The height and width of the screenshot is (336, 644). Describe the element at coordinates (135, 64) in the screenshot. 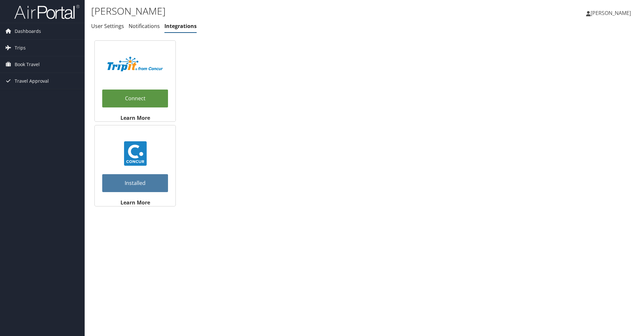

I see `img: TripIt_Logo_Color_SOHP.png` at that location.